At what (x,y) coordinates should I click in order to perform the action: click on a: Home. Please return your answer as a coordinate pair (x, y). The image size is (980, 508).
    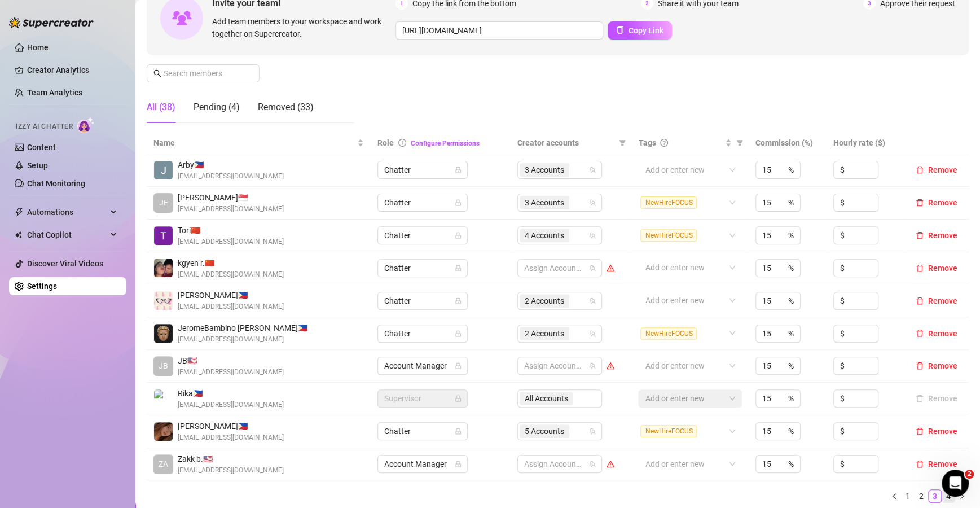
    Looking at the image, I should click on (38, 47).